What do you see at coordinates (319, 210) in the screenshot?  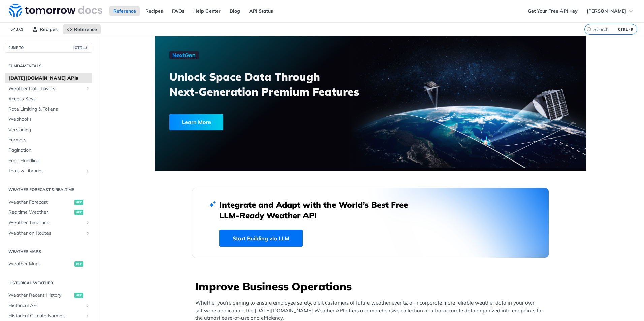 I see `h2: Integrate and Adapt with the World’s Best Free LLM-Ready Weather API` at bounding box center [319, 210].